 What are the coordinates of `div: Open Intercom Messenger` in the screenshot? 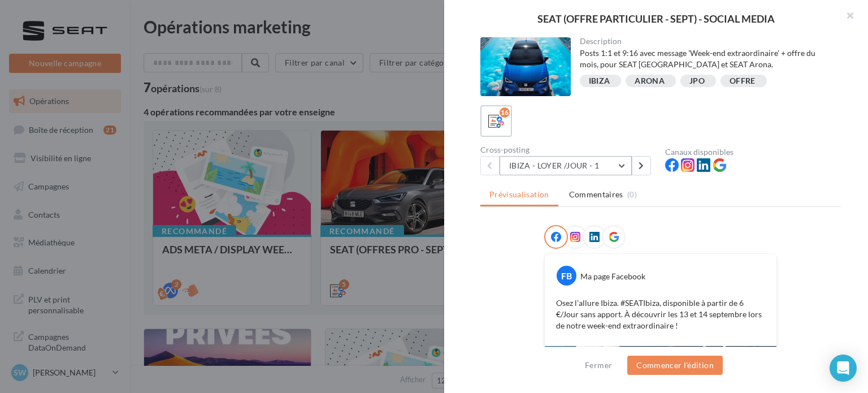 It's located at (843, 368).